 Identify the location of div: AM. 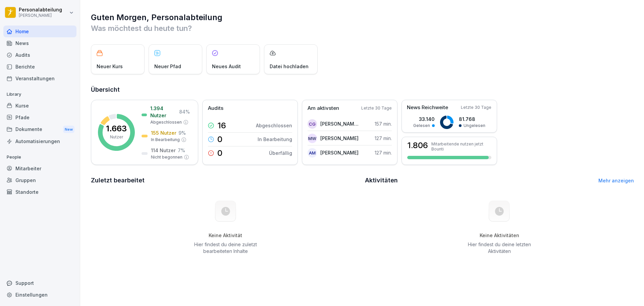
(312, 153).